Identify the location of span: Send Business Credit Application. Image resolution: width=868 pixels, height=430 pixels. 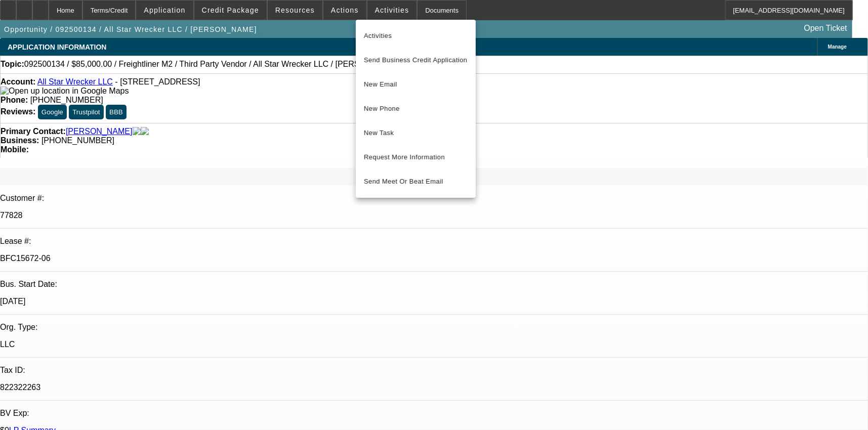
(416, 60).